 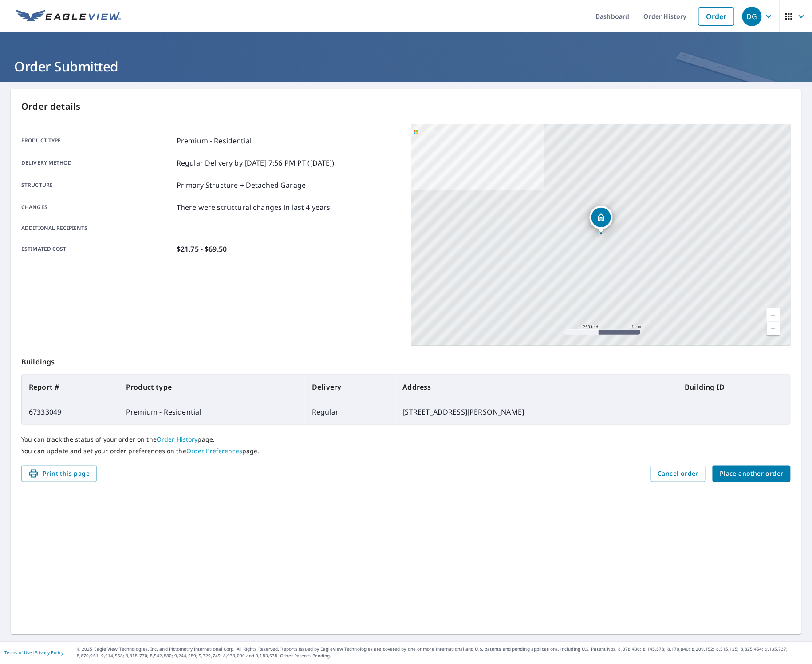 What do you see at coordinates (601, 220) in the screenshot?
I see `div: Dropped pin, building 1, Residential property, 8701 Camelia Ct Cape Canaveral, FL 32920` at bounding box center [601, 220].